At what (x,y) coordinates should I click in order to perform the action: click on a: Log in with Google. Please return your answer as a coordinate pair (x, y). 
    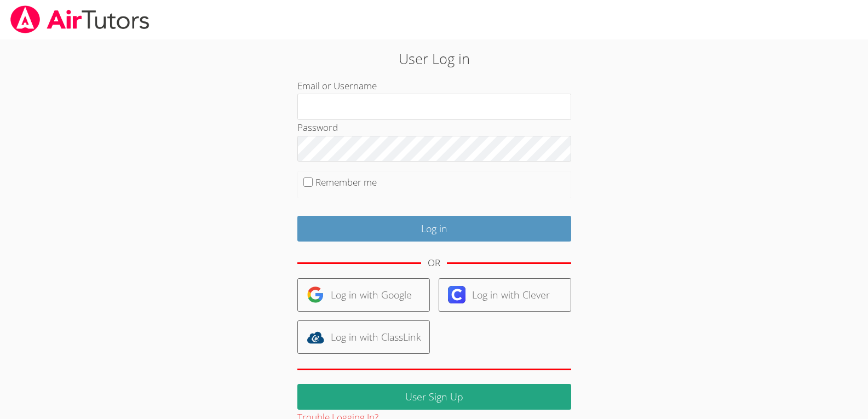
    Looking at the image, I should click on (363, 294).